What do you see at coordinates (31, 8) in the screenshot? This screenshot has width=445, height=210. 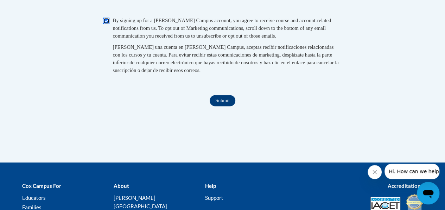 I see `span: Hi. How can we help?` at bounding box center [31, 8].